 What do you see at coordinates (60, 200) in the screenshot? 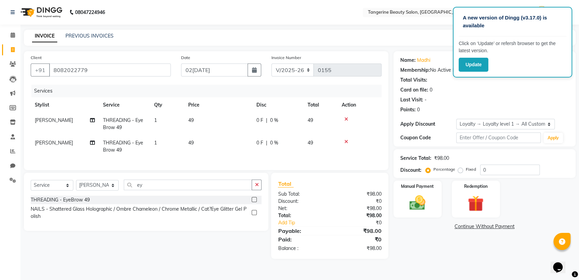
I see `div: THREADING - EyeBrow 49` at bounding box center [60, 200].